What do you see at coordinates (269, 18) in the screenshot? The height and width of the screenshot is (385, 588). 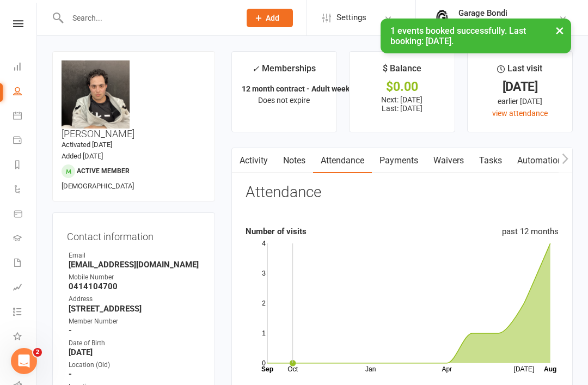 I see `button: Add` at bounding box center [269, 18].